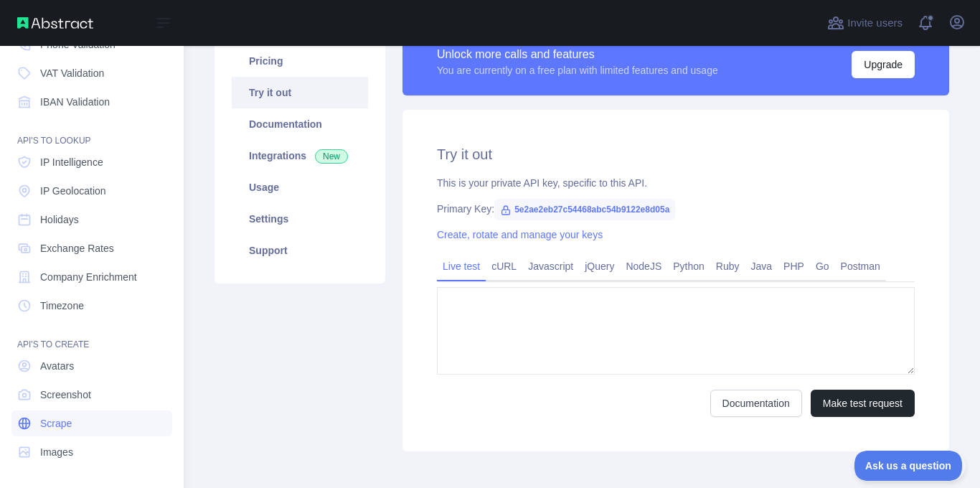 The width and height of the screenshot is (980, 488). I want to click on a: Usage, so click(300, 187).